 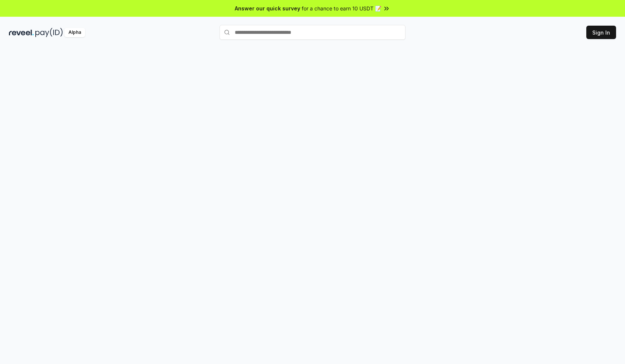 What do you see at coordinates (49, 32) in the screenshot?
I see `img: pay_id` at bounding box center [49, 32].